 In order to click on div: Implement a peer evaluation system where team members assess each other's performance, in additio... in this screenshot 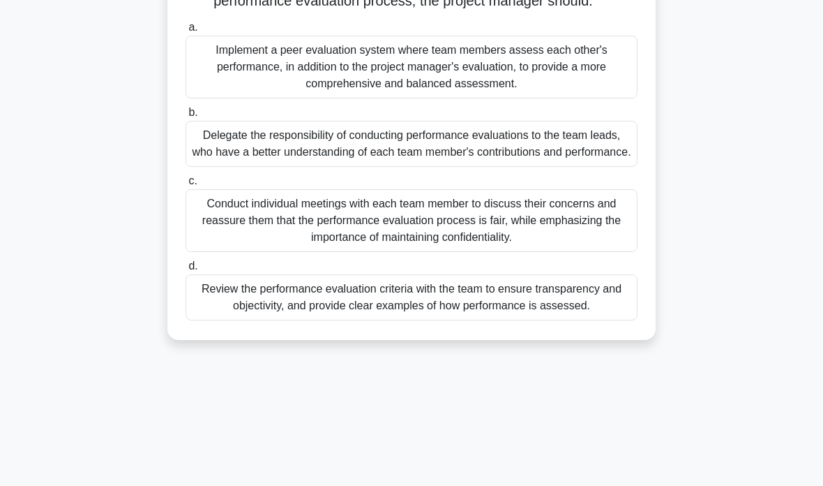, I will do `click(412, 67)`.